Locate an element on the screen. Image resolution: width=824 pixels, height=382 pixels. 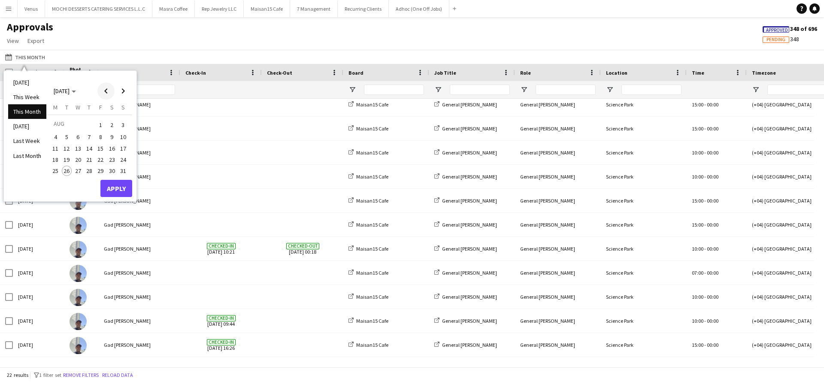
button: 20-08-2025 is located at coordinates (78, 160).